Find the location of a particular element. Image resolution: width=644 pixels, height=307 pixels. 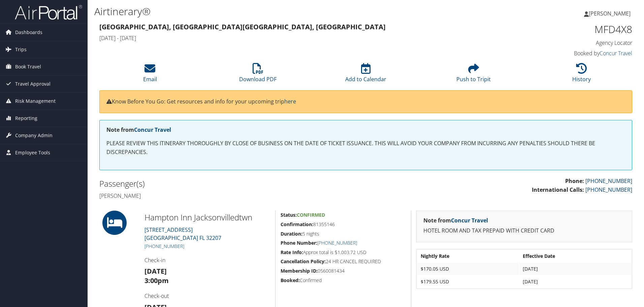

span: Trips is located at coordinates (21, 50).